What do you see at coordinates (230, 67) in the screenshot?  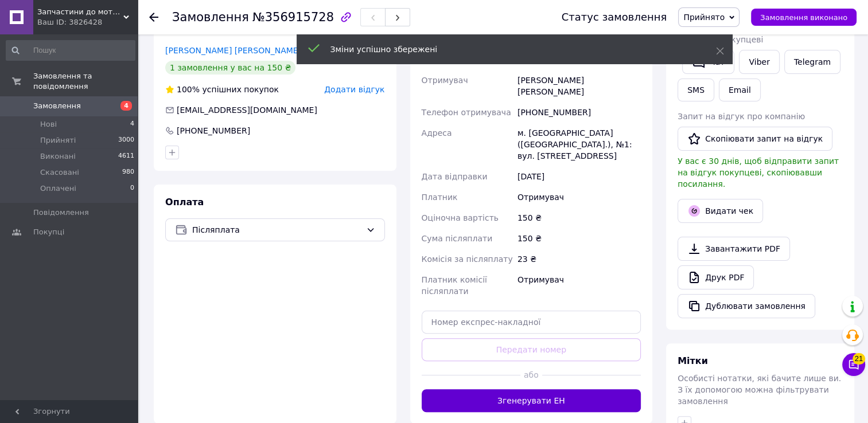 I see `div: 1 замовлення у вас на 150 ₴` at bounding box center [230, 67].